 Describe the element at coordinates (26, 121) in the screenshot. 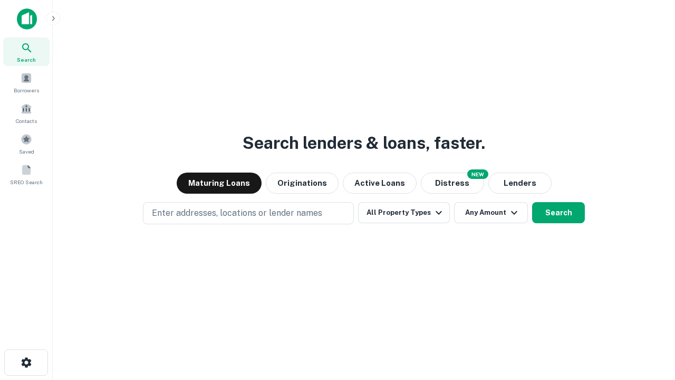

I see `span: Contacts` at that location.